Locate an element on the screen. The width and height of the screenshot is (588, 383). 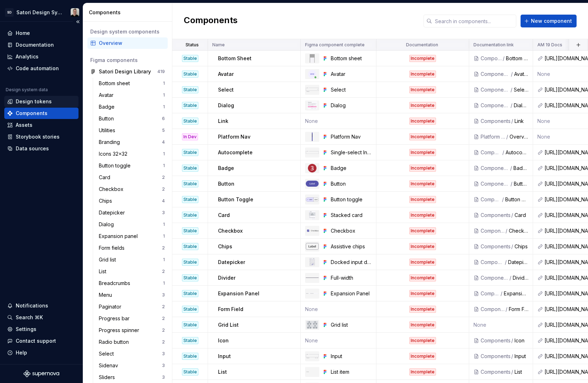
div: Design system data is located at coordinates (27, 90).